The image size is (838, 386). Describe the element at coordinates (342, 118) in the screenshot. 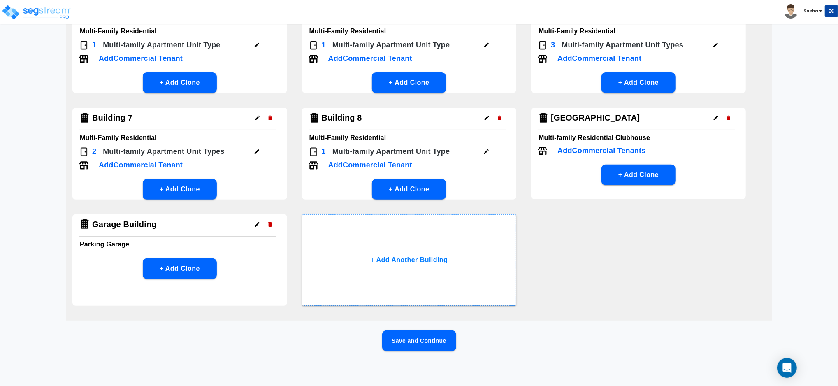

I see `h4: Building 8` at that location.